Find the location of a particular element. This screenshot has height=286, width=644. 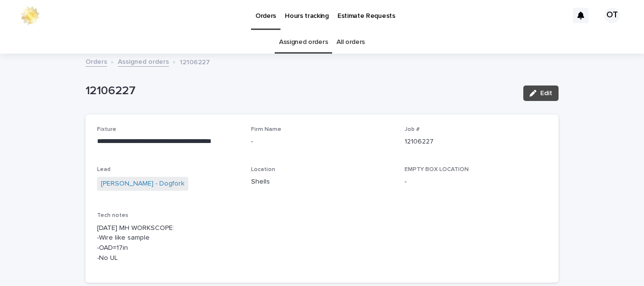

img: 0ffKfDbyRa2Iv8hnaAqg is located at coordinates (30, 16).